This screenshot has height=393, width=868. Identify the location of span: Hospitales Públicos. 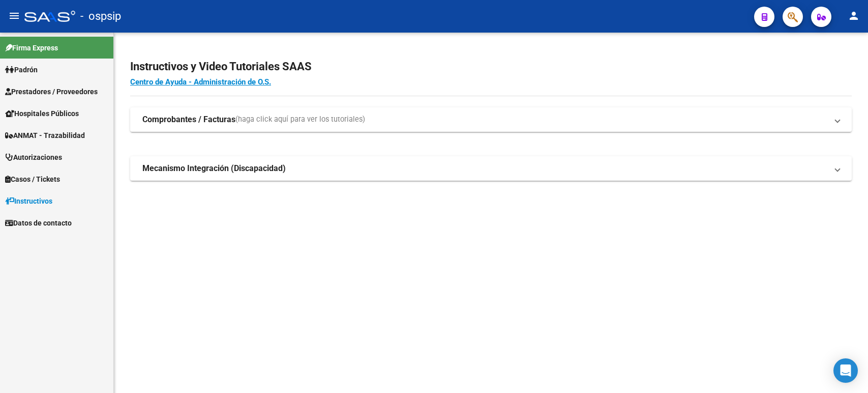
(42, 114).